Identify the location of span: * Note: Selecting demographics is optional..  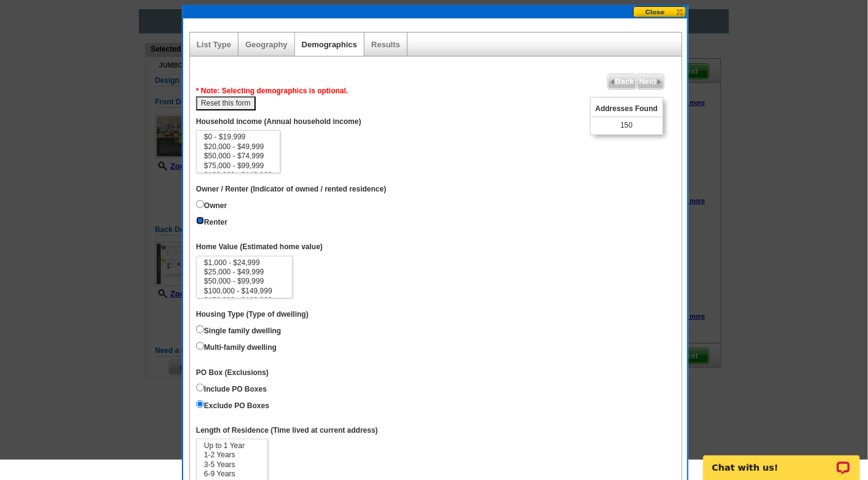
(272, 91).